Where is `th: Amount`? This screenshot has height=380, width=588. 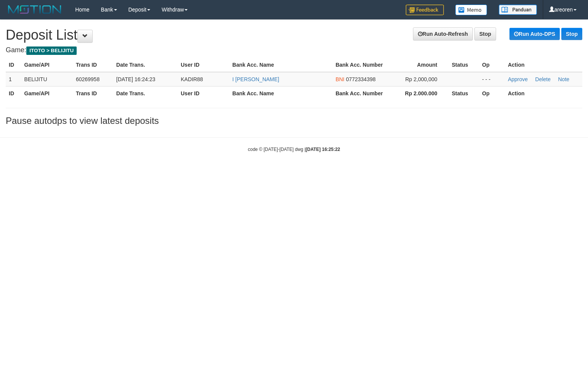
th: Amount is located at coordinates (423, 65).